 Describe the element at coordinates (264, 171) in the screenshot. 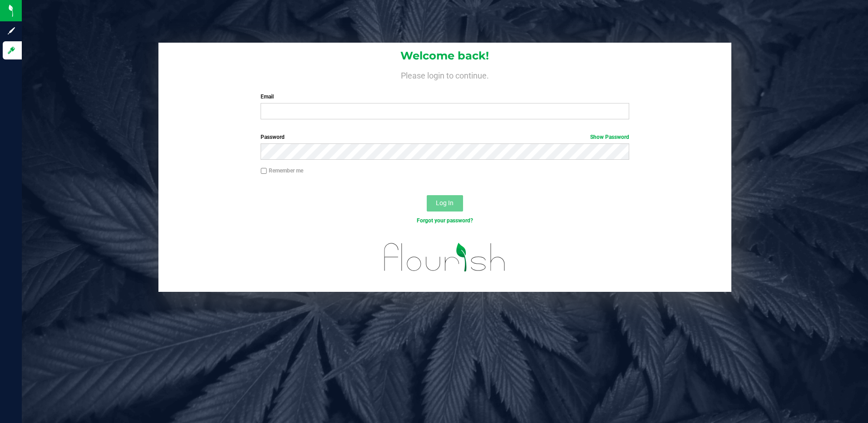

I see `input: Remember me` at that location.